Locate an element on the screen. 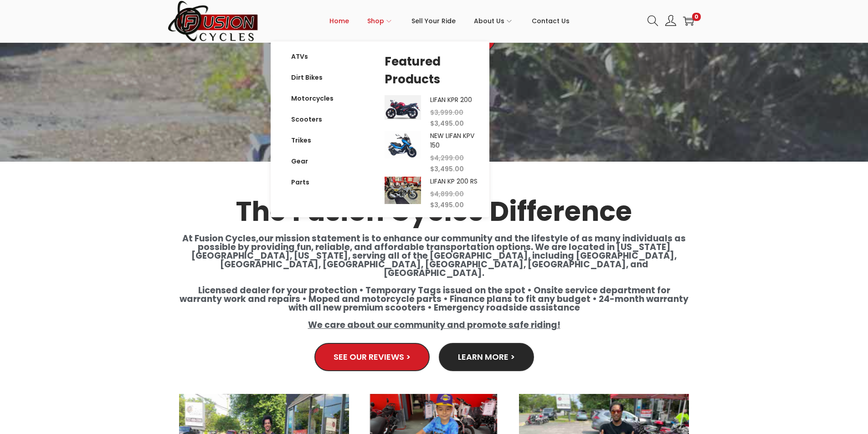 This screenshot has width=868, height=434. a: Trikes is located at coordinates (312, 140).